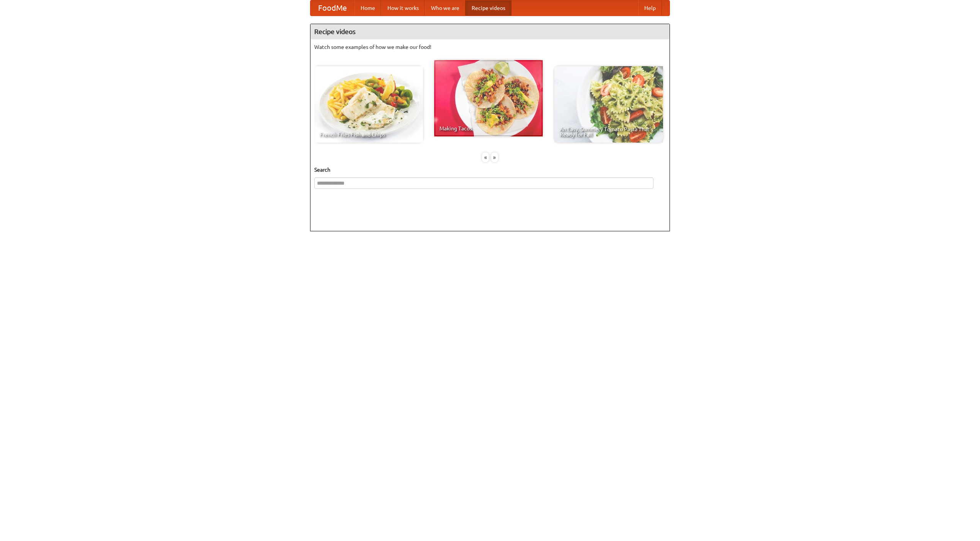 The image size is (980, 541). Describe the element at coordinates (445, 8) in the screenshot. I see `a: Who we are` at that location.